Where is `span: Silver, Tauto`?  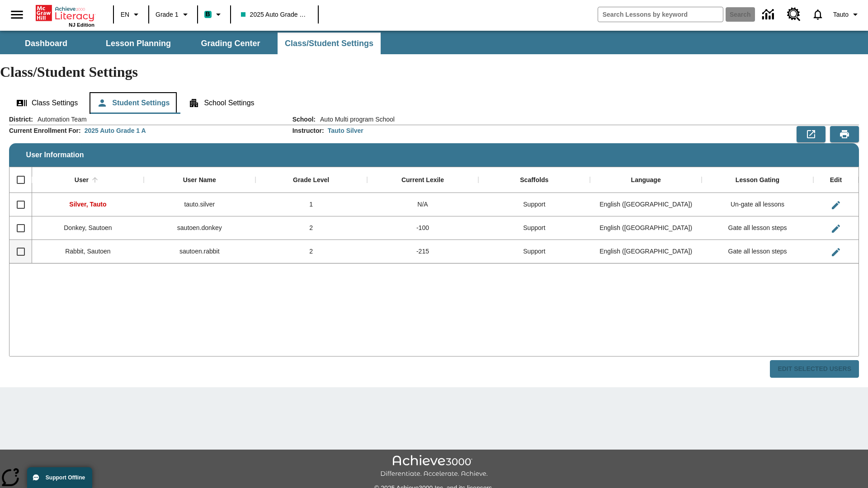 span: Silver, Tauto is located at coordinates (88, 204).